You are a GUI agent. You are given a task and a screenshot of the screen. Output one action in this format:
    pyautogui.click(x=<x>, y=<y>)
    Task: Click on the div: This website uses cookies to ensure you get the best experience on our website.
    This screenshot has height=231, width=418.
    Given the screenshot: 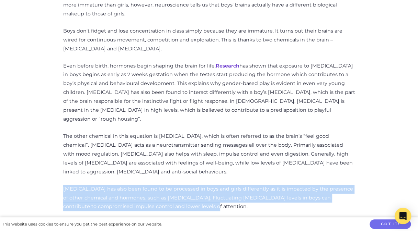 What is the action you would take?
    pyautogui.click(x=82, y=224)
    